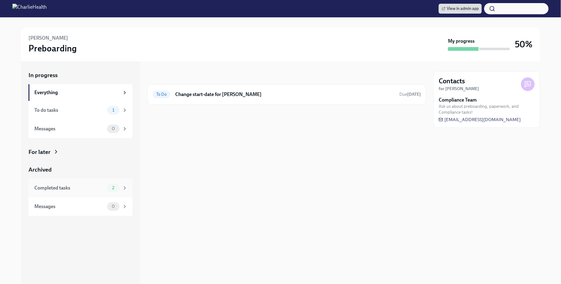 The height and width of the screenshot is (284, 561). Describe the element at coordinates (113, 110) in the screenshot. I see `span: 1` at that location.